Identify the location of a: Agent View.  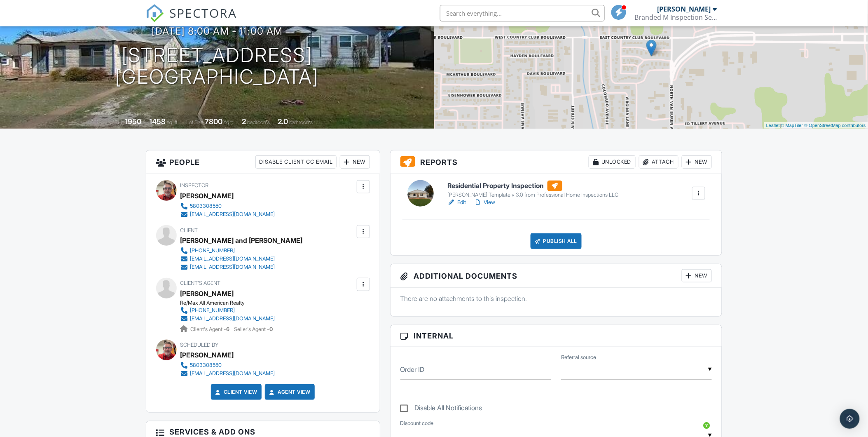
(289, 392).